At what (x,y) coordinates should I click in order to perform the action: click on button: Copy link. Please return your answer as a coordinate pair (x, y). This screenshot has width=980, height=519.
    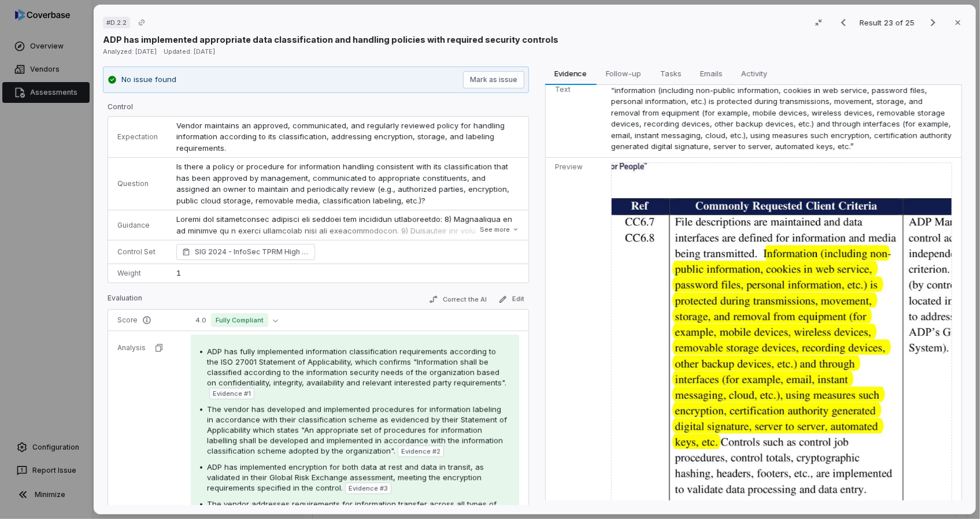
    Looking at the image, I should click on (142, 23).